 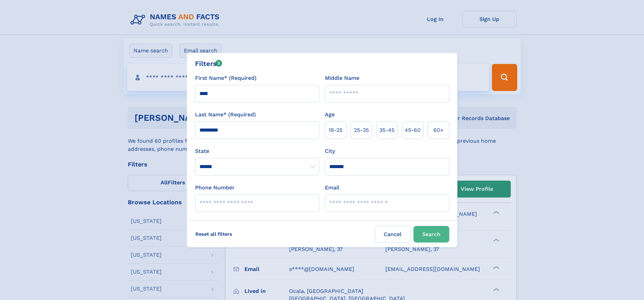 What do you see at coordinates (226, 78) in the screenshot?
I see `label: First Name* (Required)` at bounding box center [226, 78].